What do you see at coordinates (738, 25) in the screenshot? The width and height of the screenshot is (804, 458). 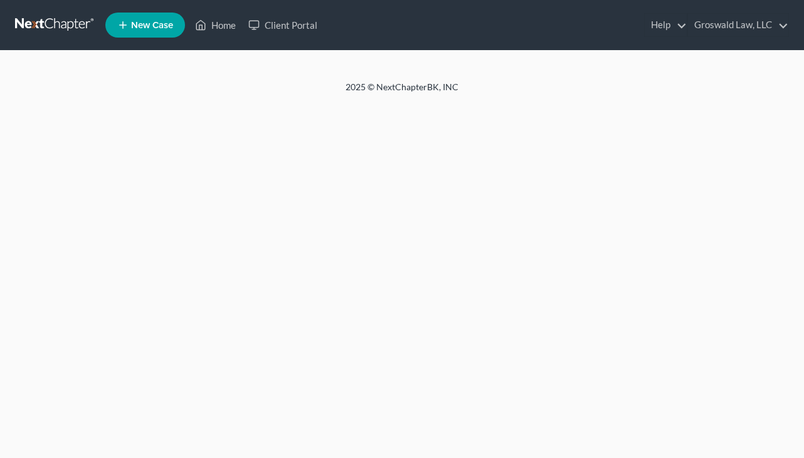 I see `a: Groswald Law, LLC` at bounding box center [738, 25].